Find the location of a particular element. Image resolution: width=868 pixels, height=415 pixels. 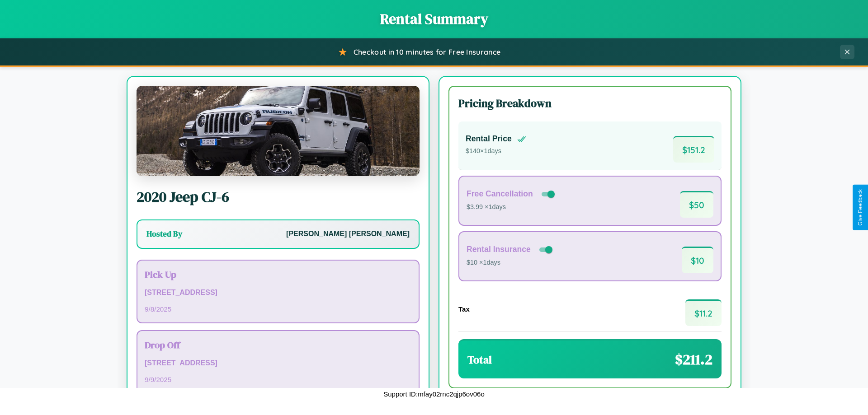

p: 9 / 8 / 2025 is located at coordinates (278, 309).